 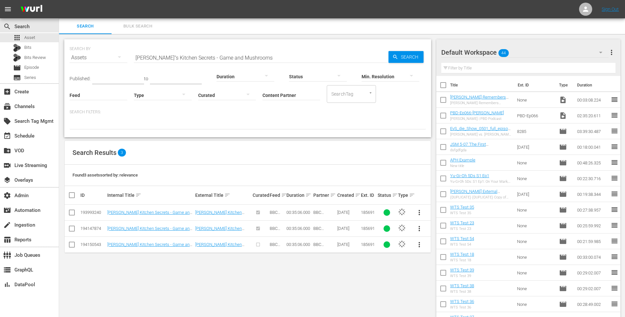 I want to click on div: Assets, so click(x=98, y=58).